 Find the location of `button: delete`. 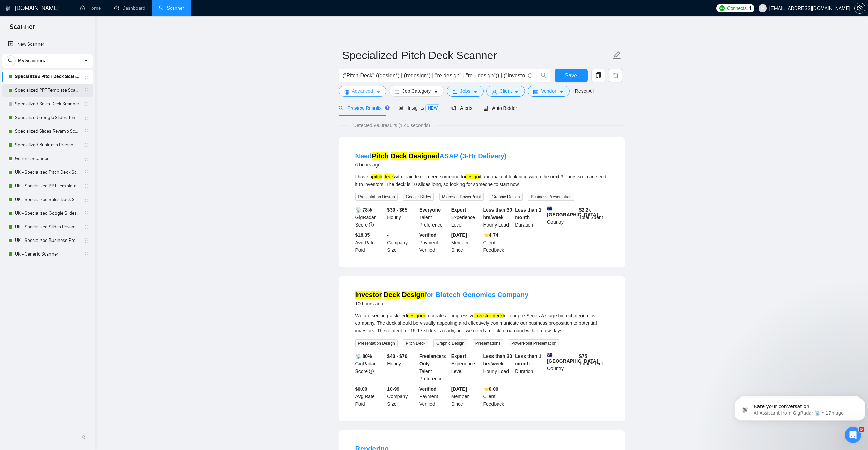

button: delete is located at coordinates (616, 75).